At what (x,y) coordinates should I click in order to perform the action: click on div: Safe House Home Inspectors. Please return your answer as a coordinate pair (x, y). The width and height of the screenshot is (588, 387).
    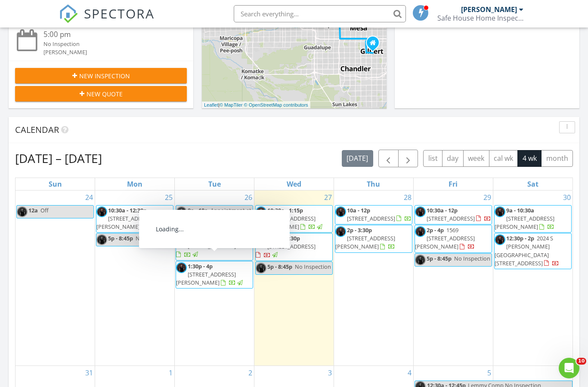
    Looking at the image, I should click on (480, 18).